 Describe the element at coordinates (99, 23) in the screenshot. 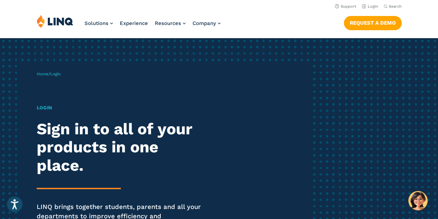

I see `a: Solutions` at that location.